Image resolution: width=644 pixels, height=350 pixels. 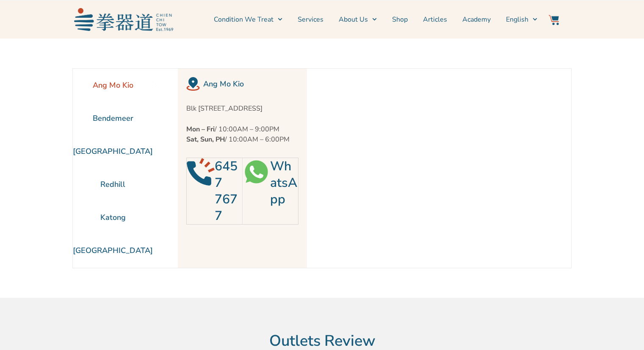 I want to click on a: WhatsApp, so click(x=284, y=182).